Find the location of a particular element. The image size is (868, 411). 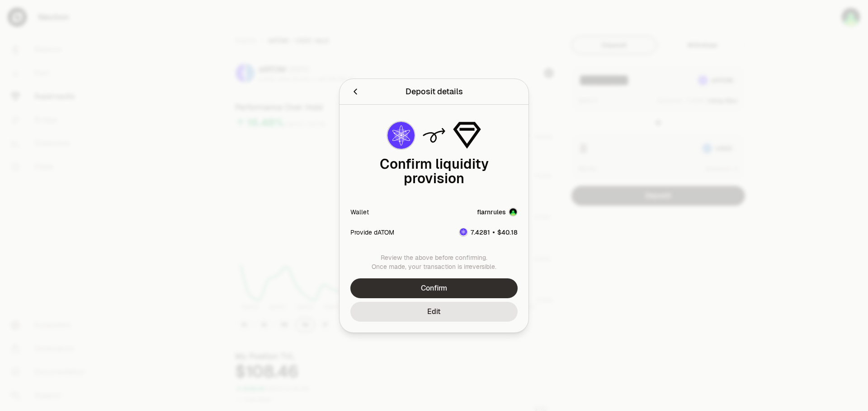

div: Wallet is located at coordinates (359, 212).